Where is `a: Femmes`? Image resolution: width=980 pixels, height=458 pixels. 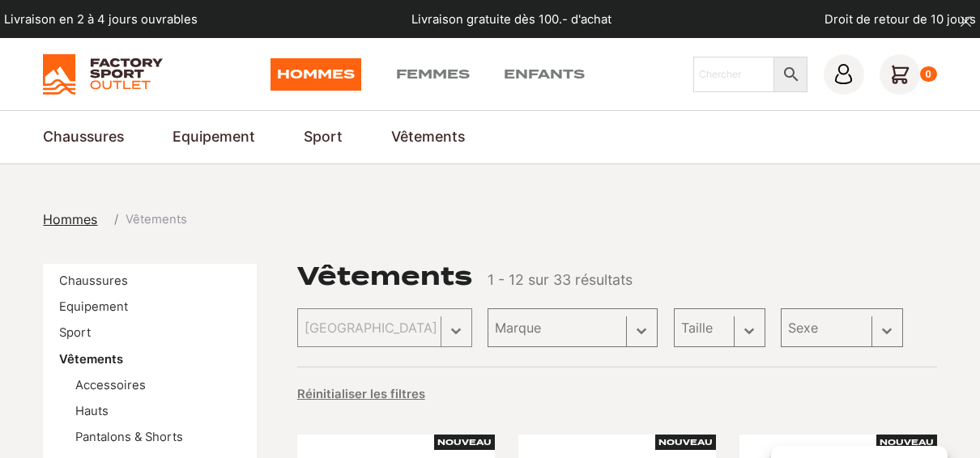 a: Femmes is located at coordinates (432, 75).